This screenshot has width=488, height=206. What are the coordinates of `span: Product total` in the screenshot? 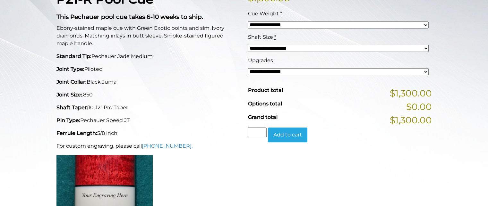 It's located at (265, 90).